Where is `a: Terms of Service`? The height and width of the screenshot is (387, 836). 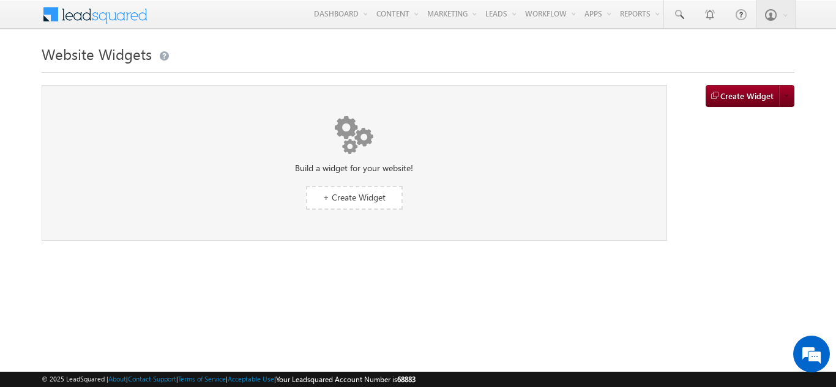
a: Terms of Service is located at coordinates (202, 379).